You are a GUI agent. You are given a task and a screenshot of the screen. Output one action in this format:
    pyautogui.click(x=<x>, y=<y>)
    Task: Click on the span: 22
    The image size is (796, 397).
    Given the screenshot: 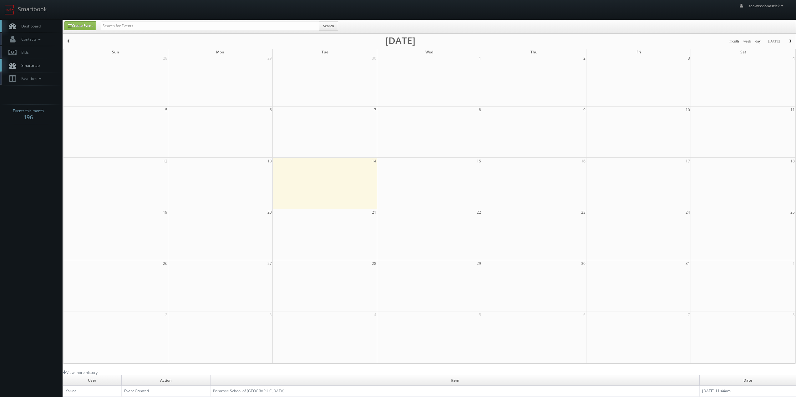 What is the action you would take?
    pyautogui.click(x=479, y=212)
    